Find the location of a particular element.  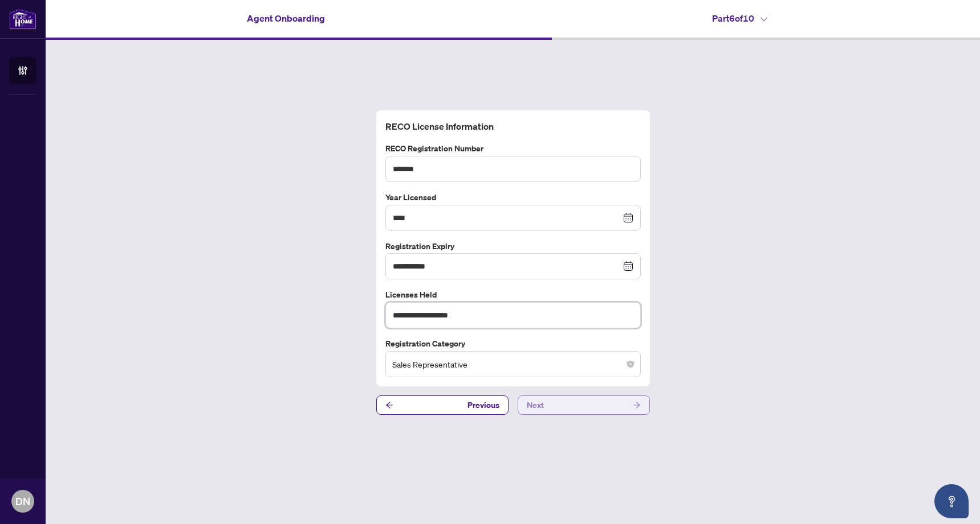

label: Licenses Held is located at coordinates (512, 295).